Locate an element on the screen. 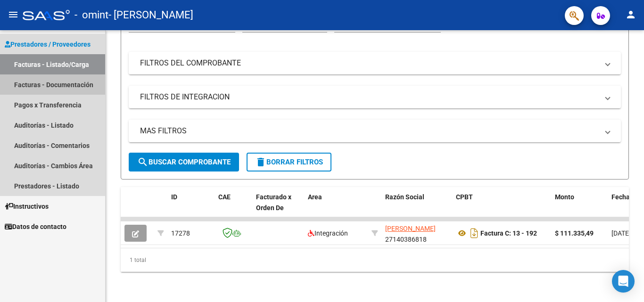  span: Facturado x Orden De is located at coordinates (274, 202).